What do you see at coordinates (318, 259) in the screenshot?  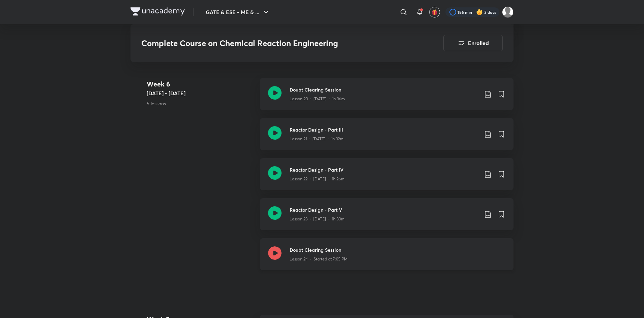 I see `p: Lesson 24 • Started at 7:05 PM` at bounding box center [318, 259].